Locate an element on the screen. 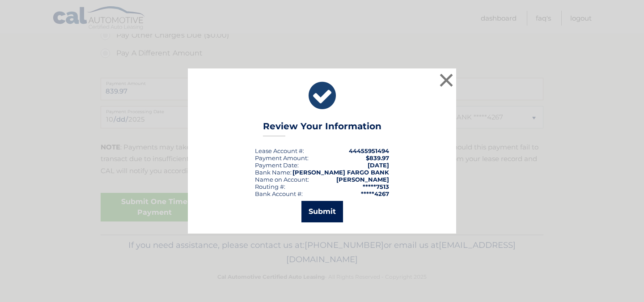  div: Routing #: is located at coordinates (270, 186).